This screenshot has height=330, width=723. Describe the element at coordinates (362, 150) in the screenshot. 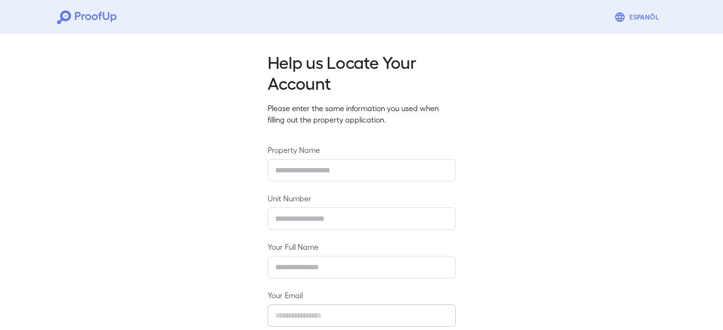

I see `label: Property Name` at that location.